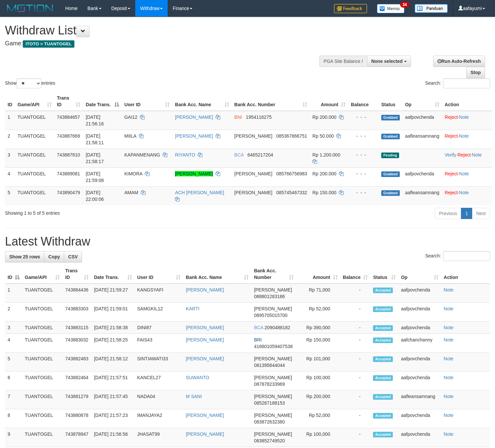 The image size is (495, 448). I want to click on span: Show 25 rows, so click(25, 257).